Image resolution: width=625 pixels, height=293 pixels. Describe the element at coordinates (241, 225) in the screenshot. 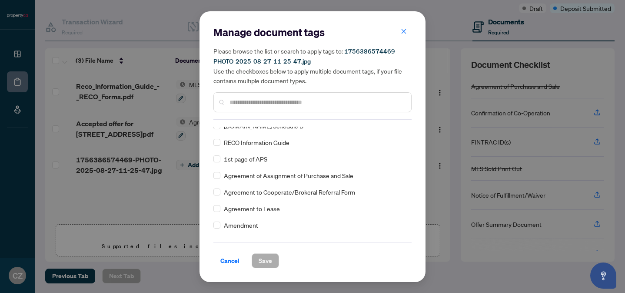

I see `span: Amendment` at that location.